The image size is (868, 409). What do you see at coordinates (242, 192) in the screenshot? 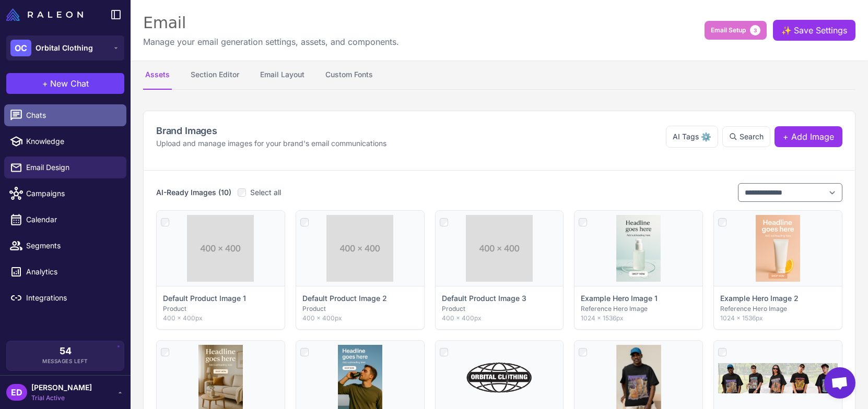
I see `input: Select all` at bounding box center [242, 192].